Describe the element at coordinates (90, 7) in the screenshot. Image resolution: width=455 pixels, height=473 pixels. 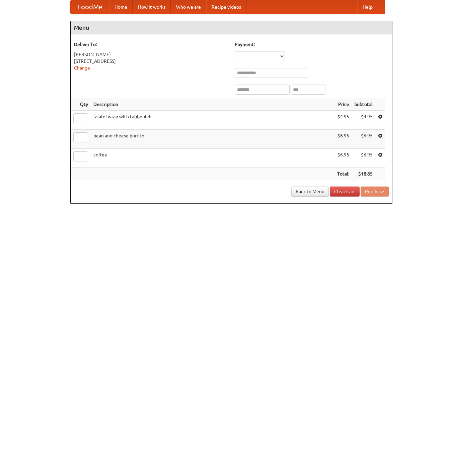
I see `a: FoodMe` at that location.